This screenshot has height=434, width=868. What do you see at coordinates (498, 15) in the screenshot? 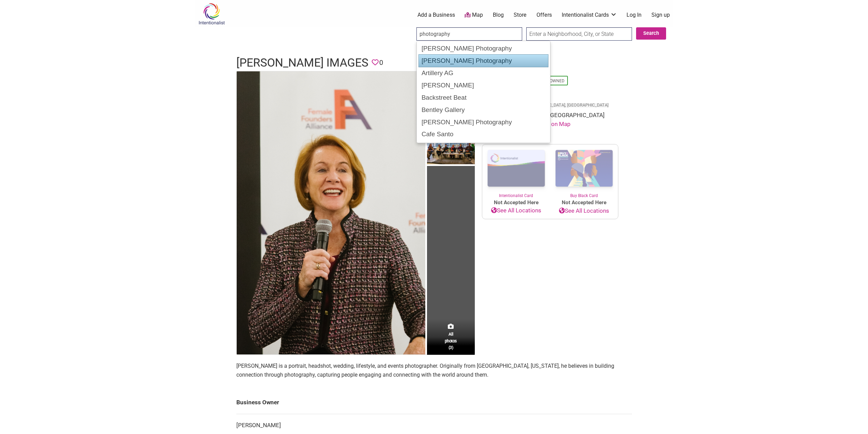
I see `a: Blog` at bounding box center [498, 15].